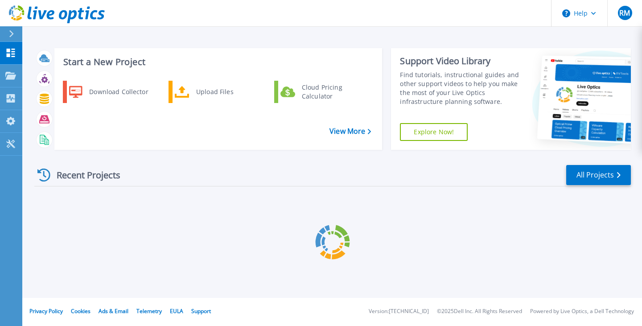 This screenshot has height=326, width=642. Describe the element at coordinates (625, 13) in the screenshot. I see `span: RM` at that location.